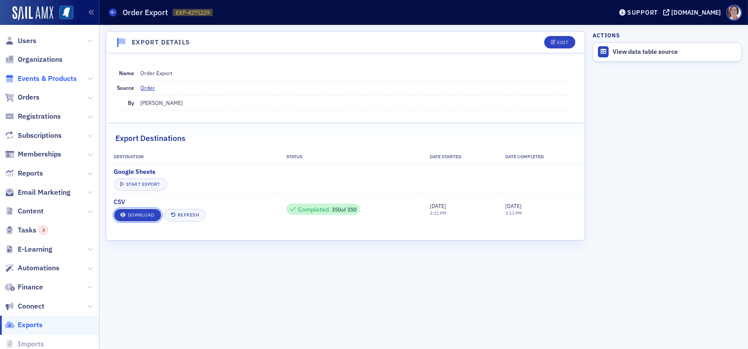 The height and width of the screenshot is (349, 748). I want to click on h2: Export Destinations, so click(151, 138).